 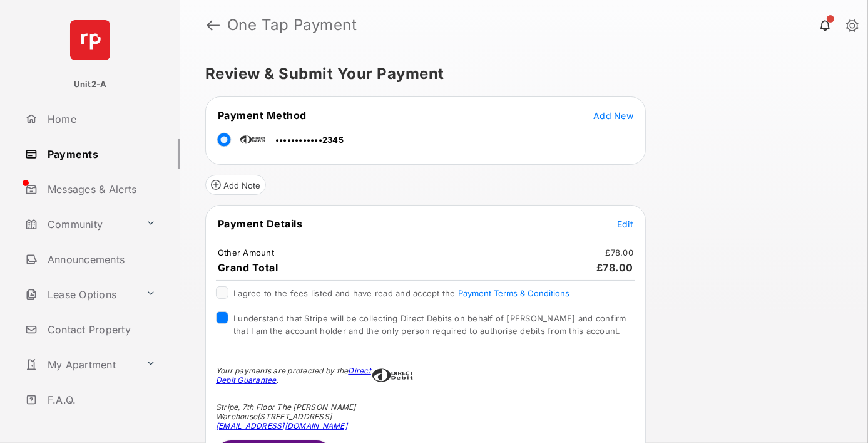 What do you see at coordinates (100, 189) in the screenshot?
I see `a: Messages & Alerts` at bounding box center [100, 189].